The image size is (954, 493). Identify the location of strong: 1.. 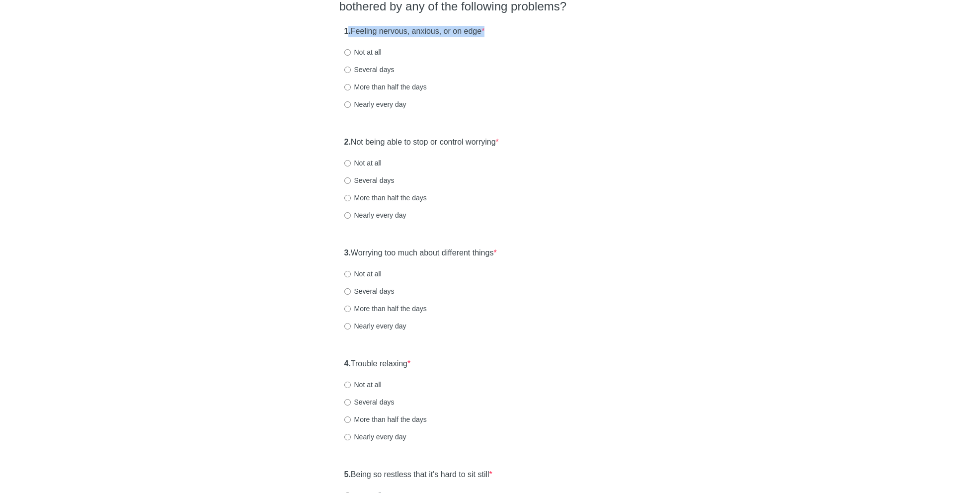
(347, 31).